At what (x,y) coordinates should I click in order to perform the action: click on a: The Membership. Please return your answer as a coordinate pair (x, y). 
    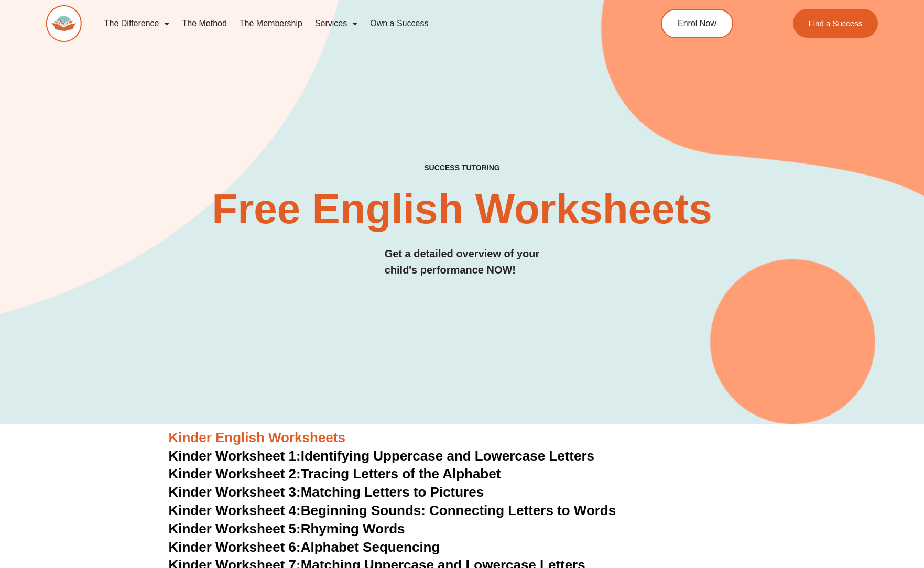
    Looking at the image, I should click on (271, 24).